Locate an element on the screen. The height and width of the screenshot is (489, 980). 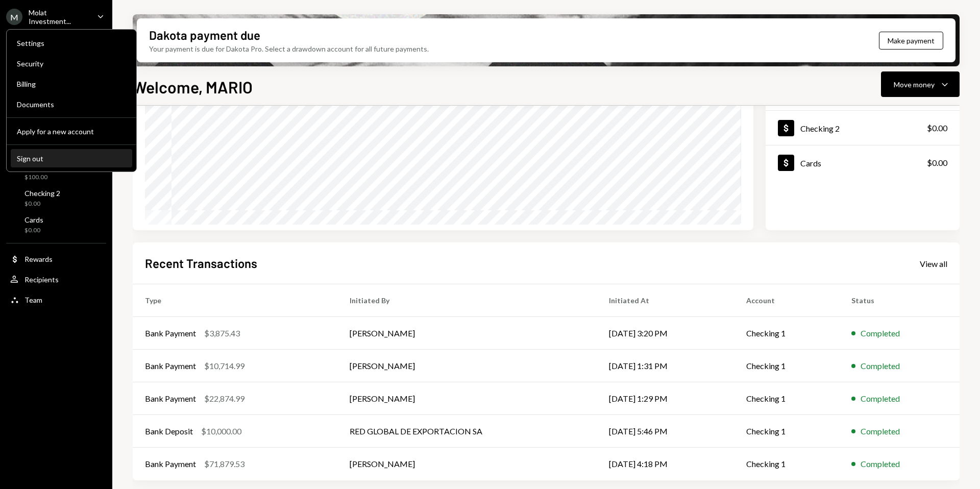
div: Sign out is located at coordinates (72, 158).